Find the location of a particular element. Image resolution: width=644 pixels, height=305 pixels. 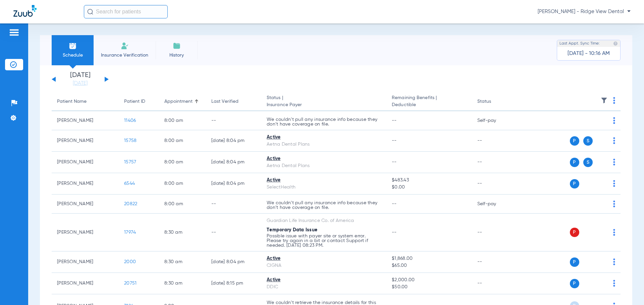

img: filter.svg is located at coordinates (604, 101).